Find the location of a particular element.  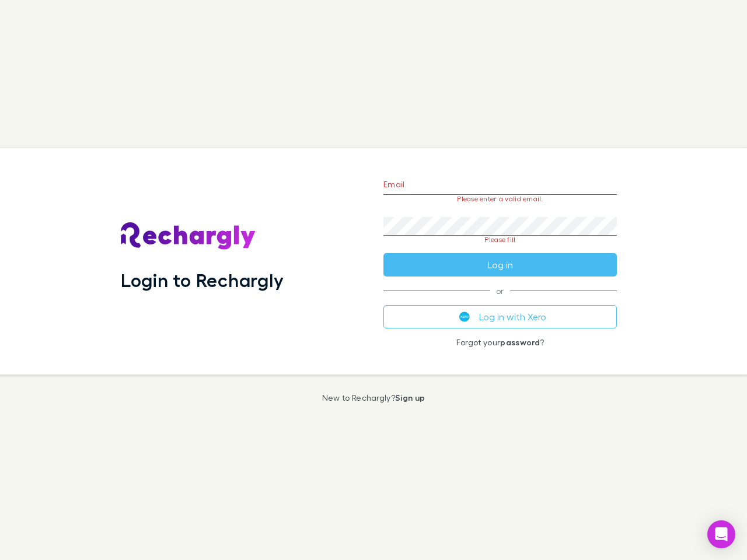

button: Log in is located at coordinates (500, 265).